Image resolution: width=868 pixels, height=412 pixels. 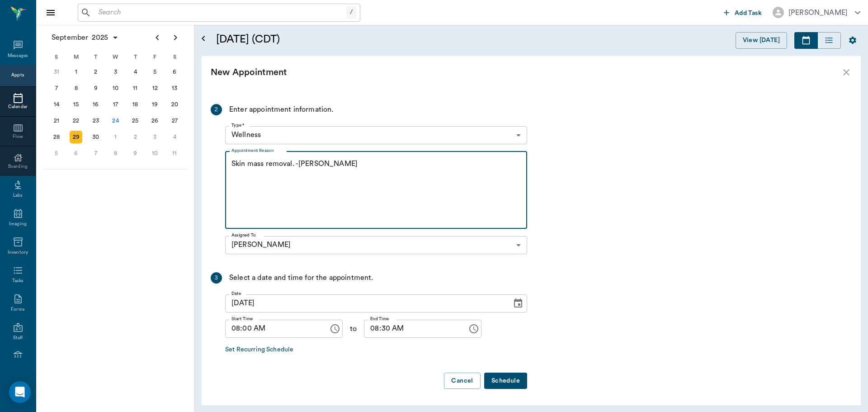 I want to click on div: Inventory, so click(x=18, y=252).